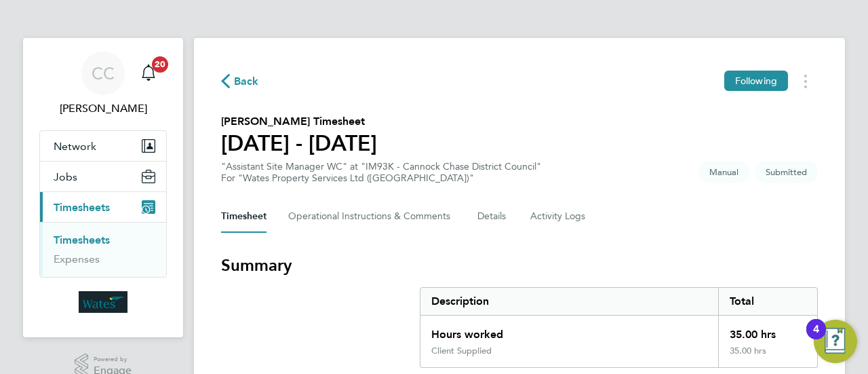 This screenshot has width=868, height=374. I want to click on span: This timesheet was manually created., so click(724, 172).